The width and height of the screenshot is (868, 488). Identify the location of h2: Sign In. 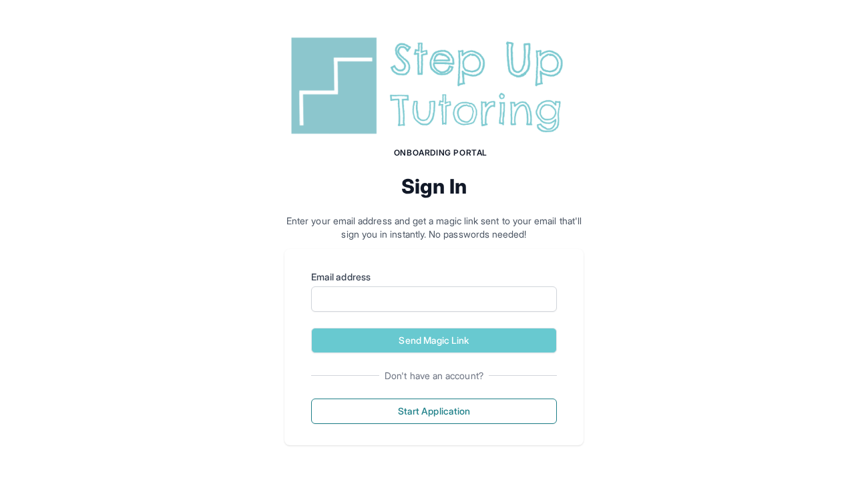
(434, 186).